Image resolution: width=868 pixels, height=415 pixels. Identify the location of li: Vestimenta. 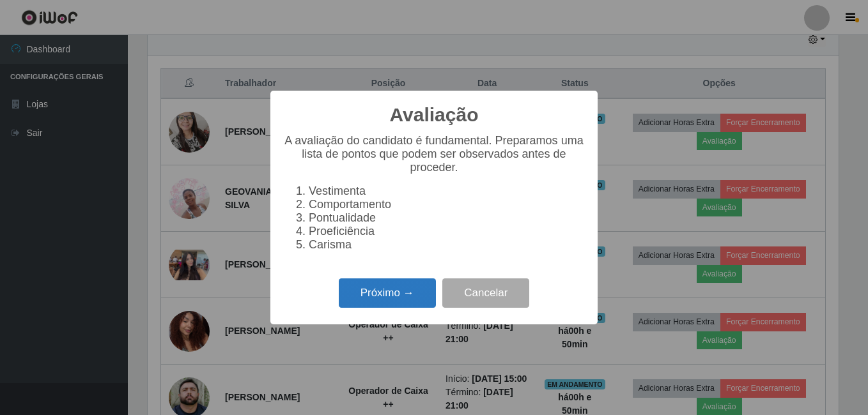
(446, 191).